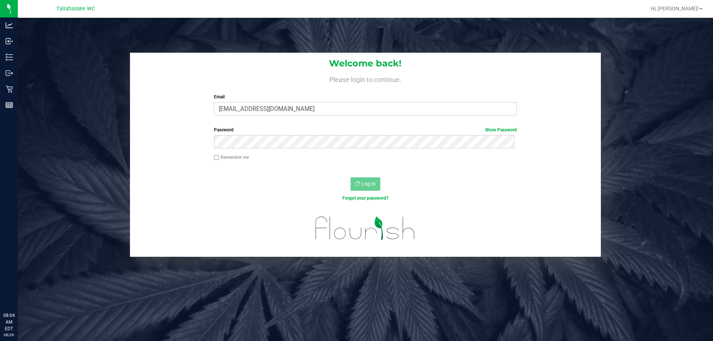  I want to click on inline-svg: Inventory, so click(9, 57).